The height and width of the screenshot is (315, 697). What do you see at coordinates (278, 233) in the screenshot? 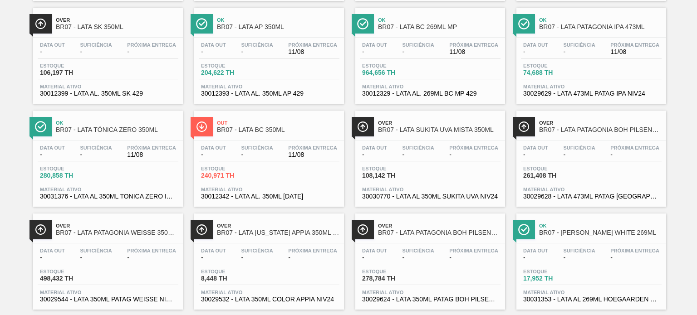
I see `span: BR07 - LATA COLORADO APPIA 350ML SLEEK` at bounding box center [278, 233].